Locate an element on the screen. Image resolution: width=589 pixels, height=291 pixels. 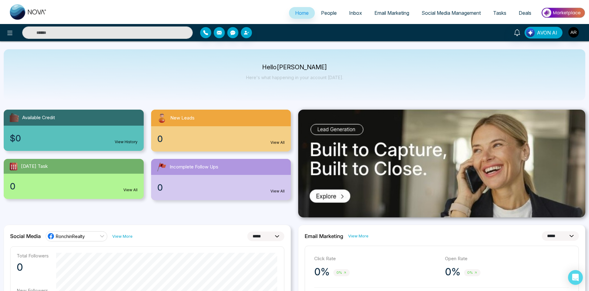
a: Tasks is located at coordinates (499, 13).